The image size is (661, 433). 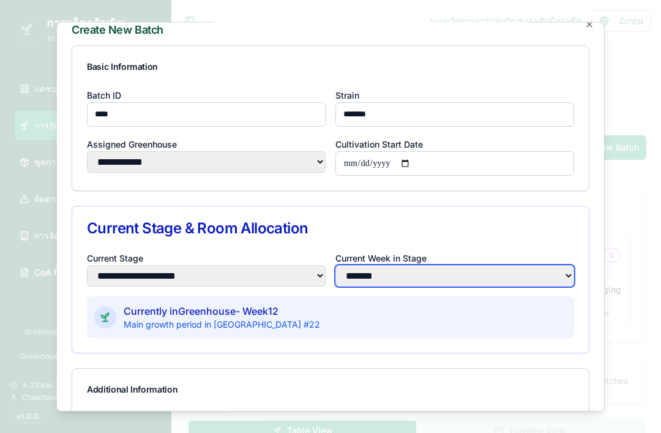 What do you see at coordinates (330, 228) in the screenshot?
I see `div: Current Stage & Room Allocation` at bounding box center [330, 228].